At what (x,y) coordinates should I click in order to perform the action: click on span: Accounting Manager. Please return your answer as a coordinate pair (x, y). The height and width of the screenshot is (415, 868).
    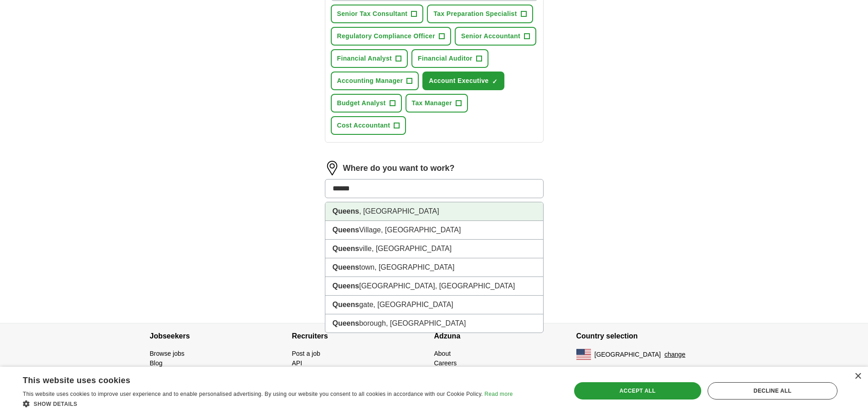
    Looking at the image, I should click on (370, 81).